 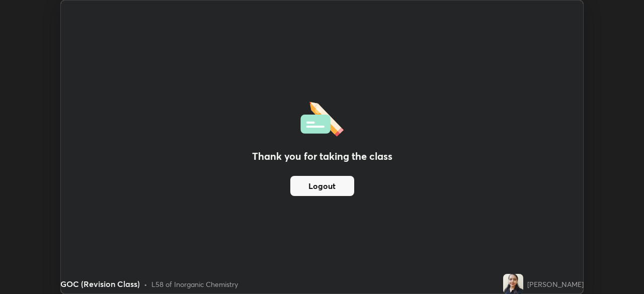 What do you see at coordinates (195, 284) in the screenshot?
I see `div: L58 of Inorganic Chemistry` at bounding box center [195, 284].